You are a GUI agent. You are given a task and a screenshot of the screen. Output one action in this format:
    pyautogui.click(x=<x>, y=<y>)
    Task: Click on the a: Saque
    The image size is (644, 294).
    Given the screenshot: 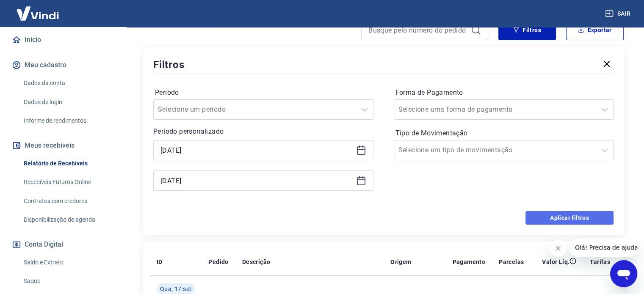 What is the action you would take?
    pyautogui.click(x=68, y=281)
    